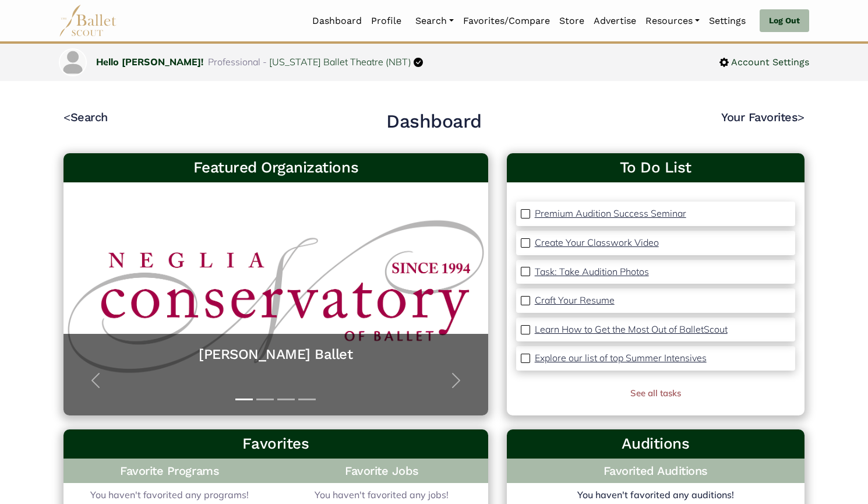 This screenshot has height=504, width=868. I want to click on a: Explore our list of top Summer Intensives, so click(621, 359).